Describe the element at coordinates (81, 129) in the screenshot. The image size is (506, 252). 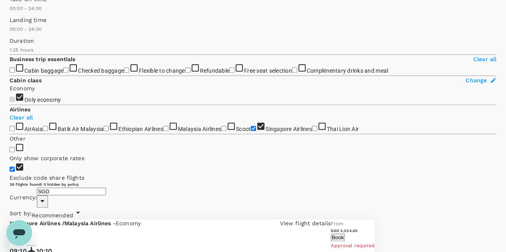
I see `span: Batik Air Malaysia` at that location.